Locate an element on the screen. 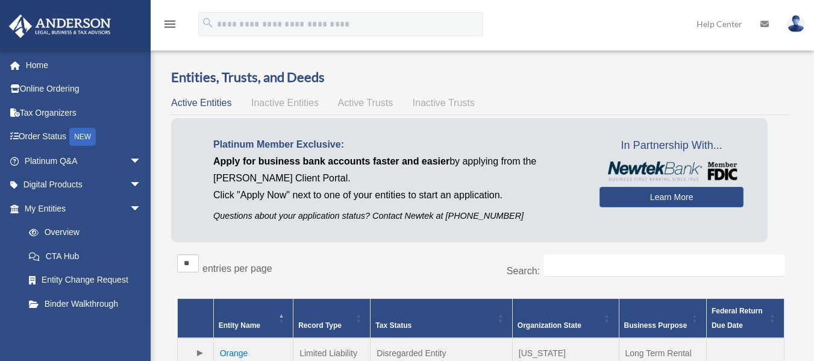  i: menu is located at coordinates (170, 24).